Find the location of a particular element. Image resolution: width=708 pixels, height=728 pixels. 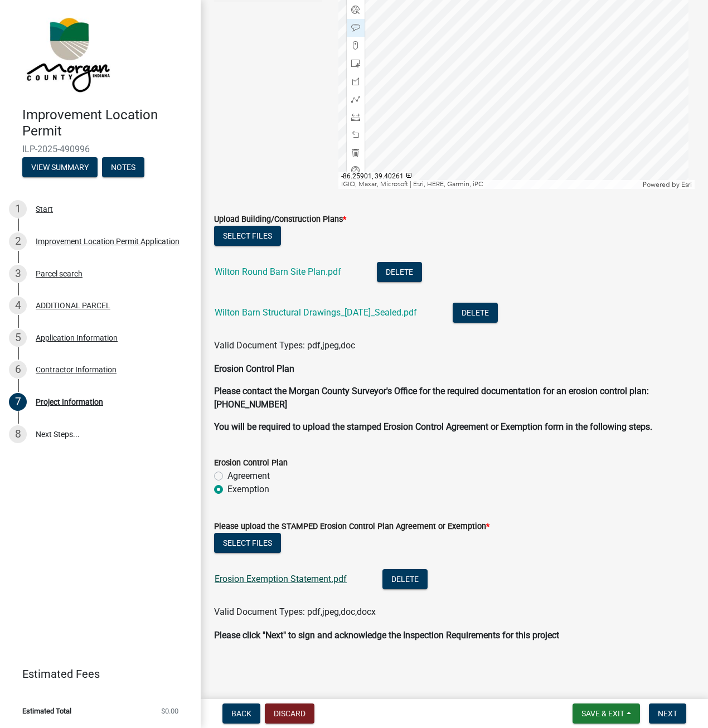

span: Back is located at coordinates (241, 714).